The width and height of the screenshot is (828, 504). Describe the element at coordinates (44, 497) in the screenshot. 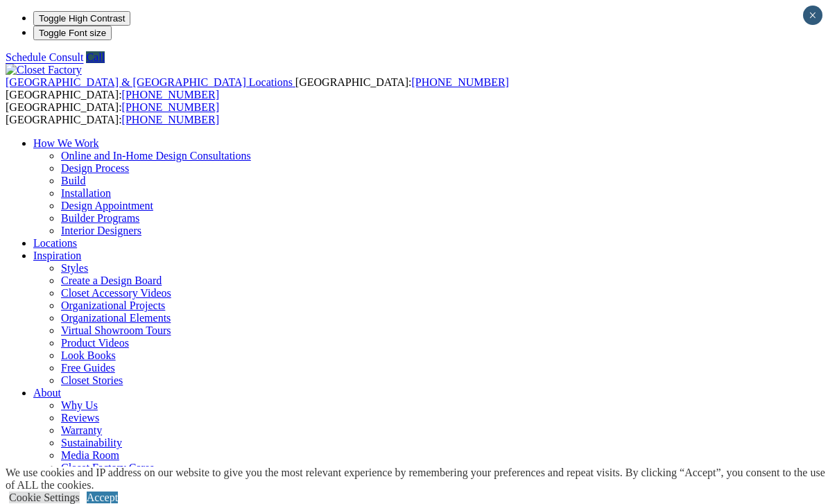

I see `a: Cookie Settings` at that location.